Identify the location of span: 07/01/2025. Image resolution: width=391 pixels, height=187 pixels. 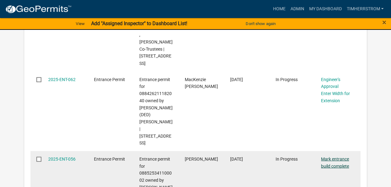
(236, 159).